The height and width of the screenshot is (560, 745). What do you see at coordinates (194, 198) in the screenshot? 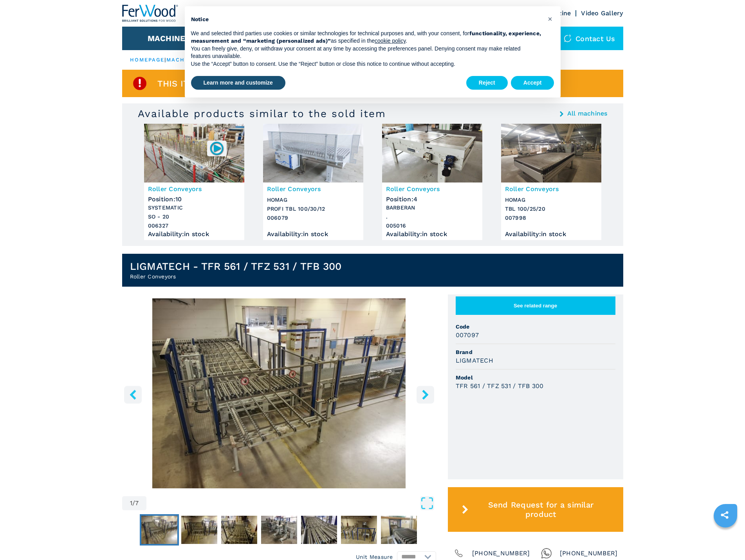
I see `div: Position : 10` at bounding box center [194, 198].